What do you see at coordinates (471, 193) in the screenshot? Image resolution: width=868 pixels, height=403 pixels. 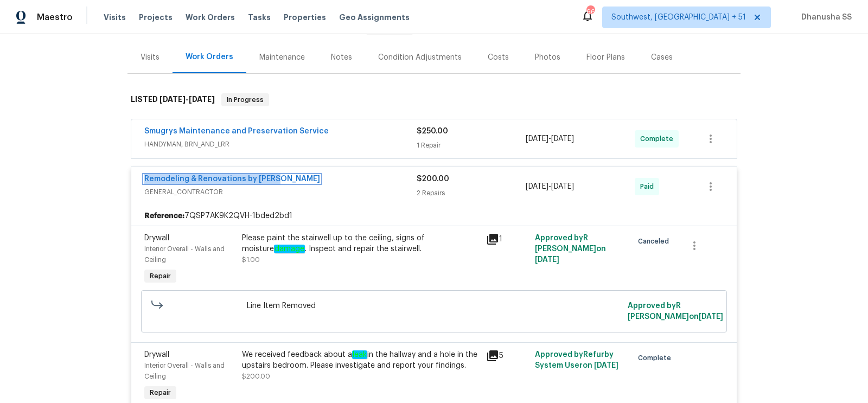 I see `div: 2 Repairs` at bounding box center [471, 193].